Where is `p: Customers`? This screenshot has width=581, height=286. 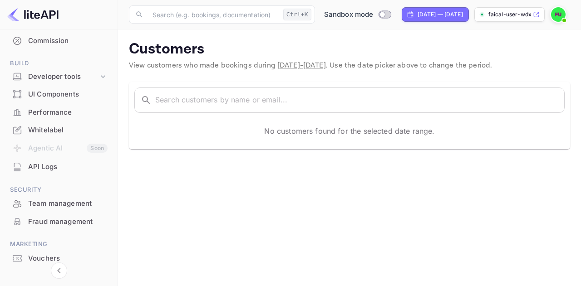
p: Customers is located at coordinates (349, 49).